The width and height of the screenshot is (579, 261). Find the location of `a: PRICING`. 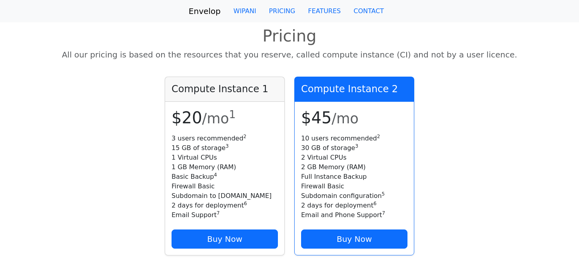

a: PRICING is located at coordinates (282, 11).